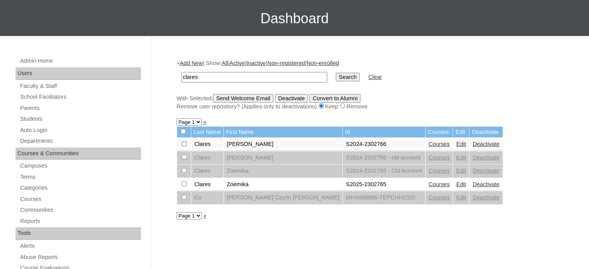 The width and height of the screenshot is (589, 269). What do you see at coordinates (80, 221) in the screenshot?
I see `a: Reports` at bounding box center [80, 221].